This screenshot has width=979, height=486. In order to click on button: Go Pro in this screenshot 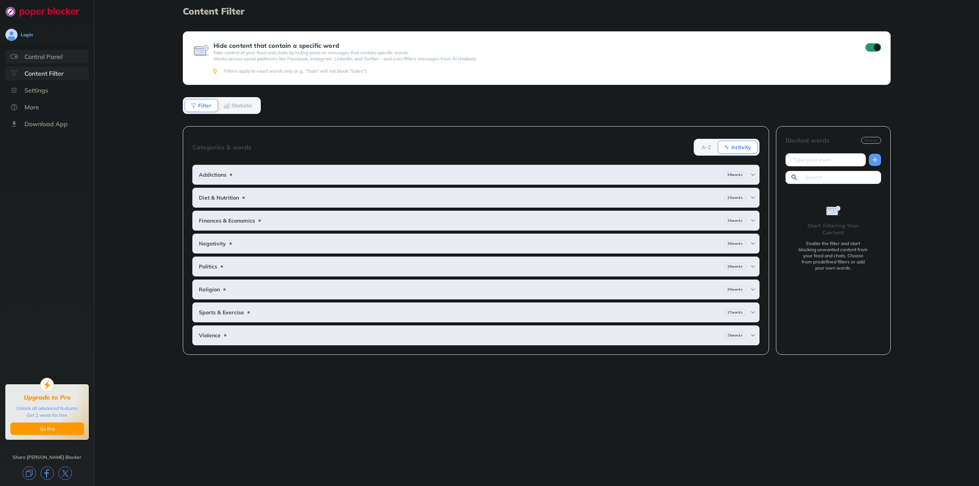, I will do `click(47, 429)`.